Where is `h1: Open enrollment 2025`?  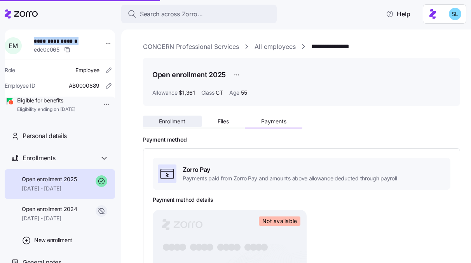
h1: Open enrollment 2025 is located at coordinates (189, 75).